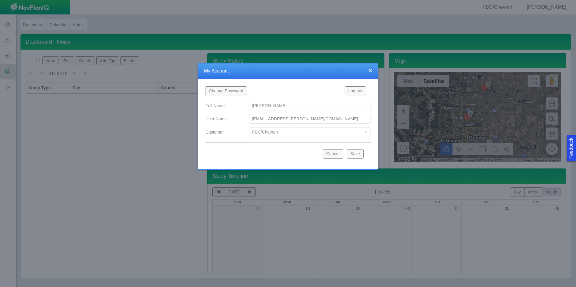  I want to click on label: User Name, so click(222, 119).